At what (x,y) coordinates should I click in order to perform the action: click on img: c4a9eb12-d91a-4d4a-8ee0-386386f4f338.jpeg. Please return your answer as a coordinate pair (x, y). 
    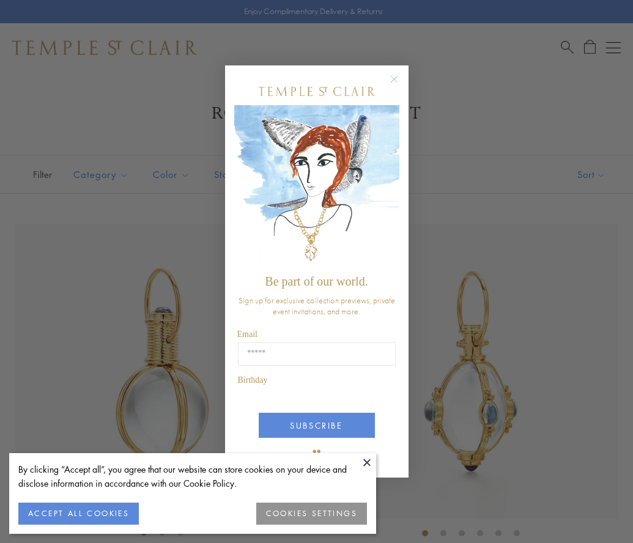
    Looking at the image, I should click on (317, 187).